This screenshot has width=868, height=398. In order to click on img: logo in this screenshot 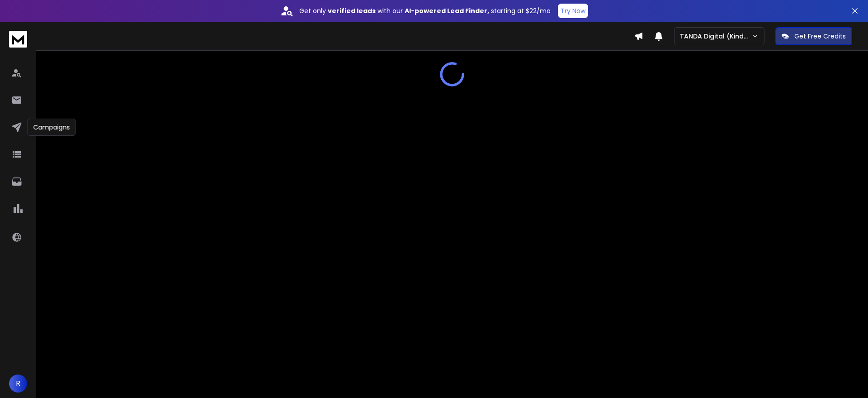, I will do `click(18, 39)`.